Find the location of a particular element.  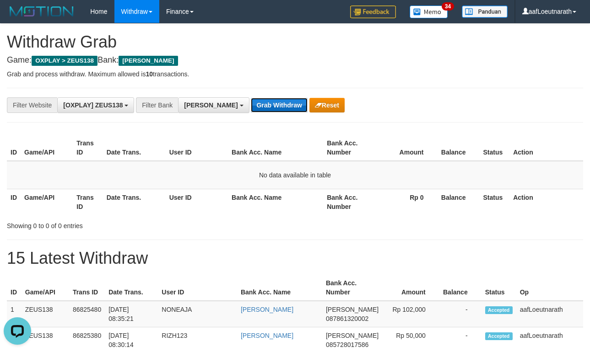

button: Grab Withdraw is located at coordinates (279, 105).